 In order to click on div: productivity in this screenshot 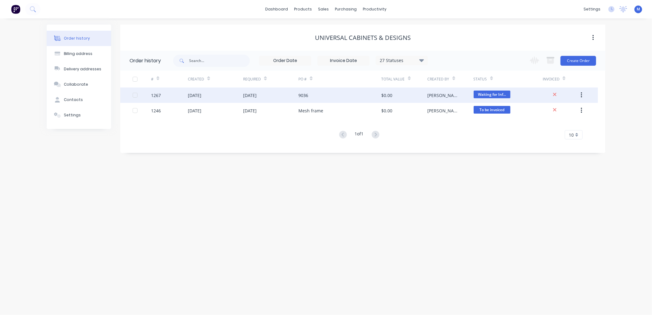, I will do `click(375, 9)`.